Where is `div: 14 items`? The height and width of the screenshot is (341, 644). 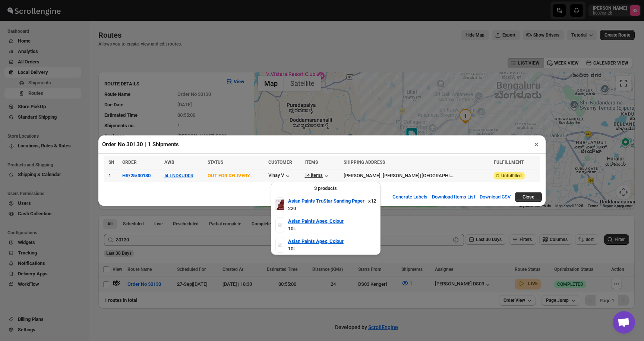
div: 14 items is located at coordinates (317, 176).